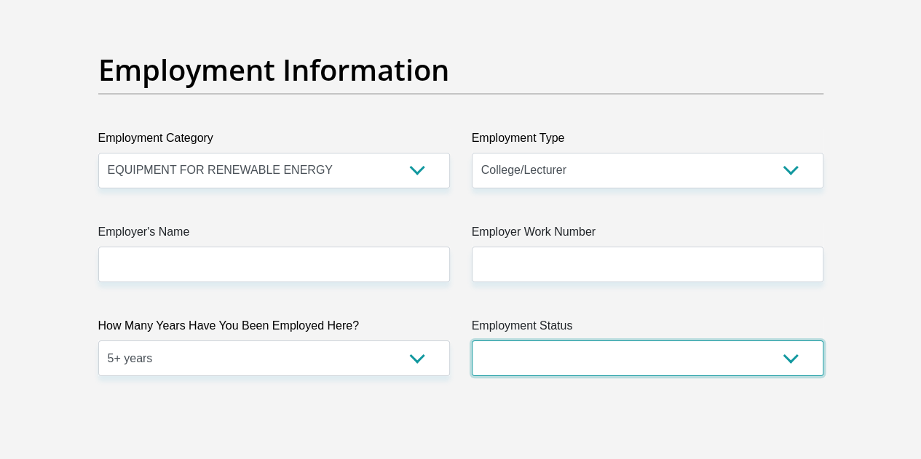  I want to click on label: Employment Category, so click(274, 141).